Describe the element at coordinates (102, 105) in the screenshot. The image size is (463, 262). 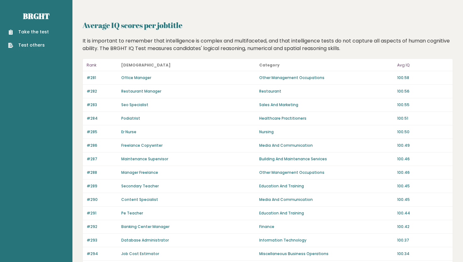
I see `p: #283` at that location.